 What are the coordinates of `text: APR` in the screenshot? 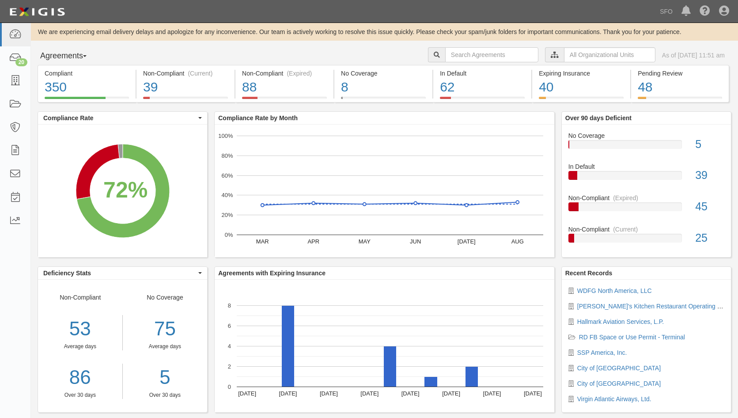 It's located at (314, 241).